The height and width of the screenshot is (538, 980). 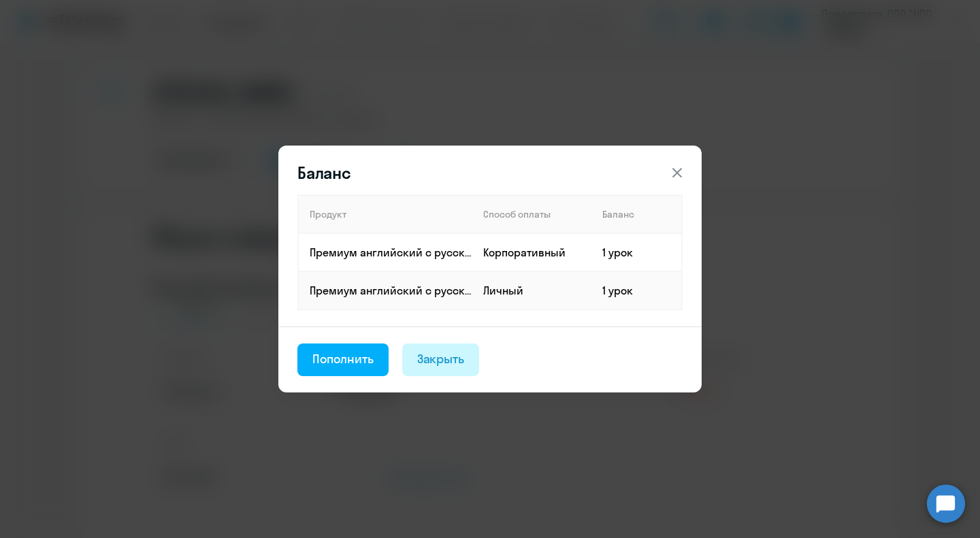 I want to click on th: Способ оплаты, so click(x=531, y=214).